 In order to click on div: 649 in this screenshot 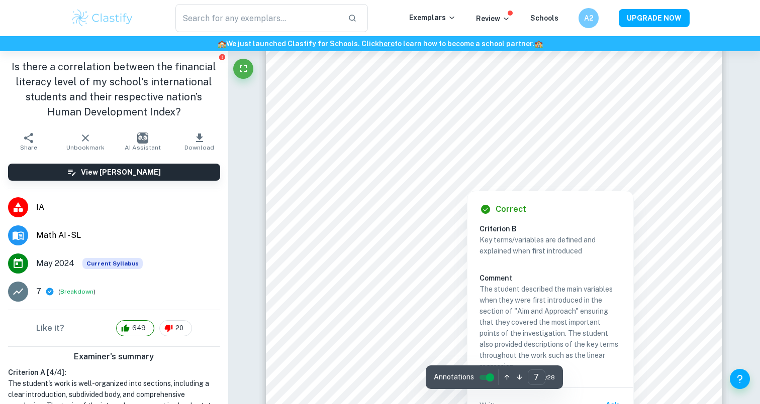, I will do `click(135, 329)`.